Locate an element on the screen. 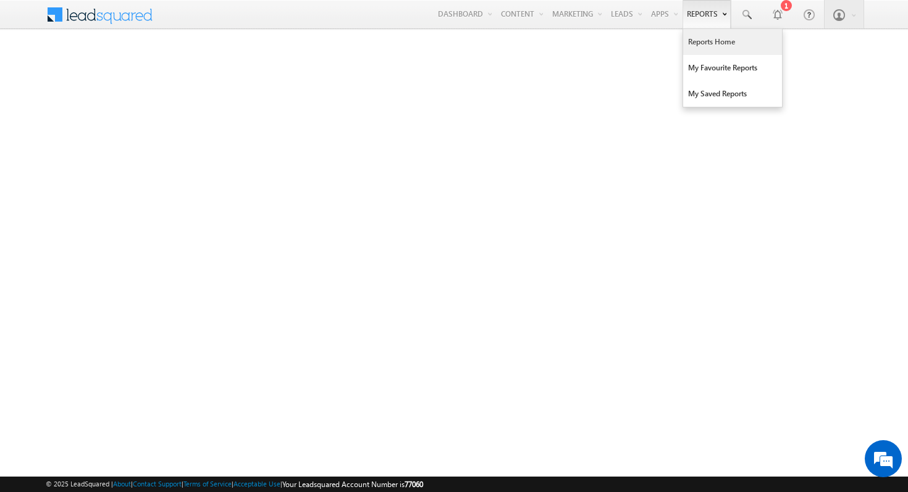 The height and width of the screenshot is (492, 908). a: My Saved Reports is located at coordinates (732, 94).